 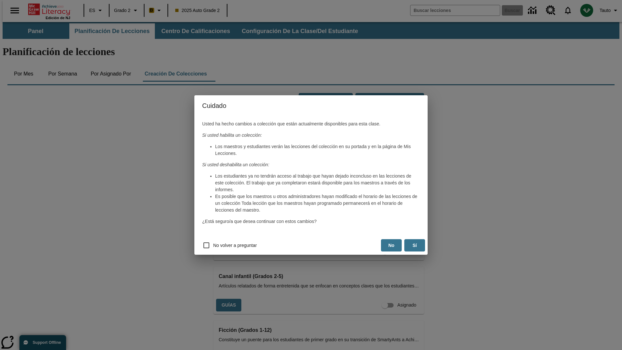 I want to click on p: Usted ha hecho cambios a colección que están actualmente disponibles para esta clase., so click(x=311, y=124).